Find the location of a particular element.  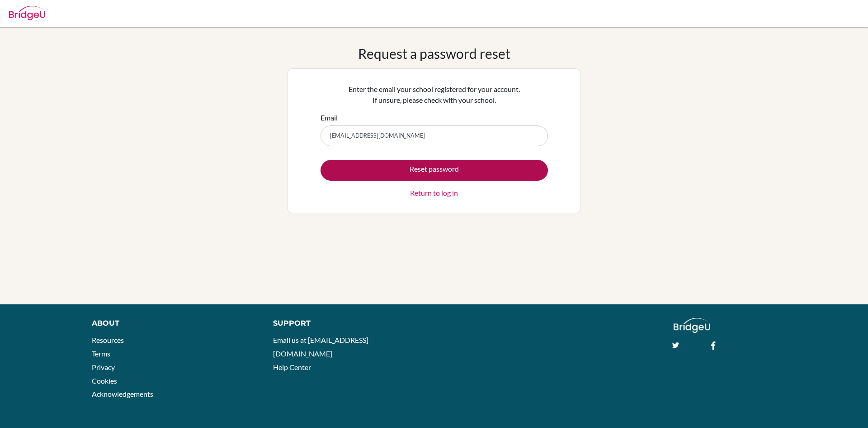

div: Support is located at coordinates (348, 323).